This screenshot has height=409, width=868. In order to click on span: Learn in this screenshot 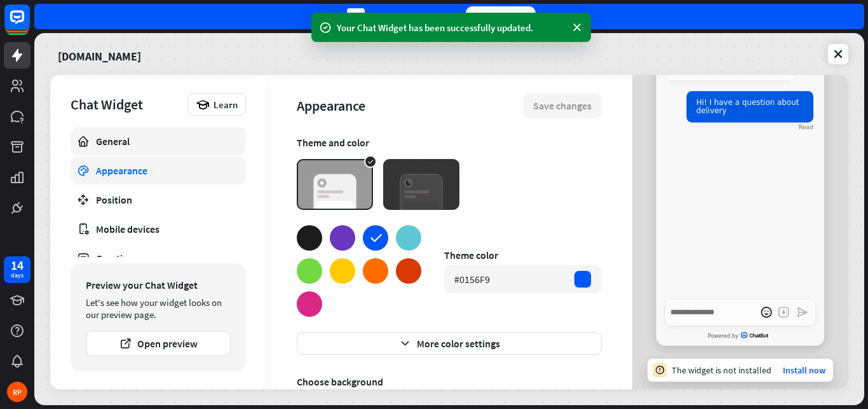, I will do `click(226, 104)`.